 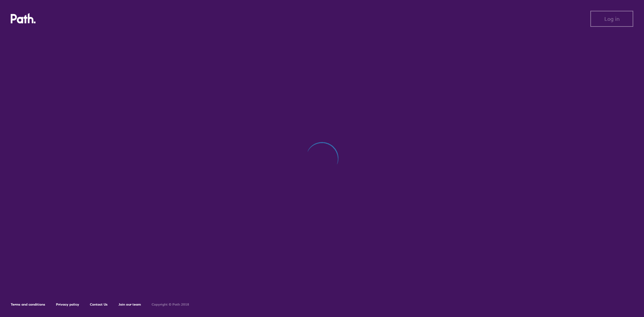 What do you see at coordinates (171, 305) in the screenshot?
I see `h6: Copyright © Path 2018` at bounding box center [171, 305].